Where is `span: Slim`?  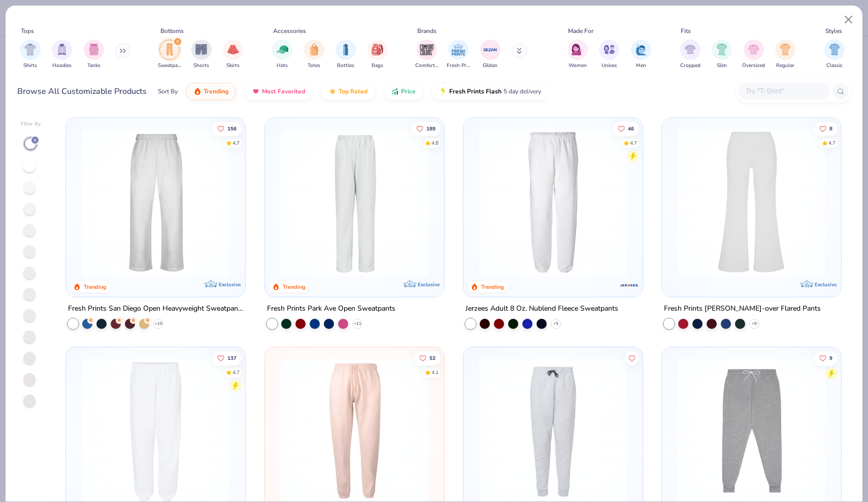 span: Slim is located at coordinates (721, 66).